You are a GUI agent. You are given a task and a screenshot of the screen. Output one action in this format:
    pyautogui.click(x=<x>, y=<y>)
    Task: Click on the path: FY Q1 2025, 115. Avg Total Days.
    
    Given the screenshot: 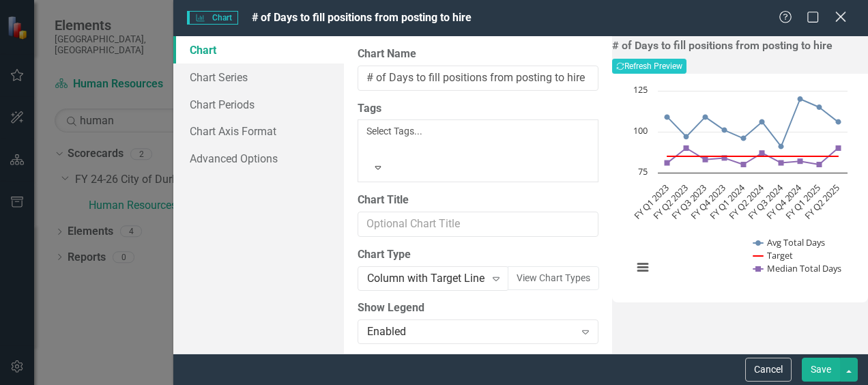 What is the action you would take?
    pyautogui.click(x=820, y=107)
    